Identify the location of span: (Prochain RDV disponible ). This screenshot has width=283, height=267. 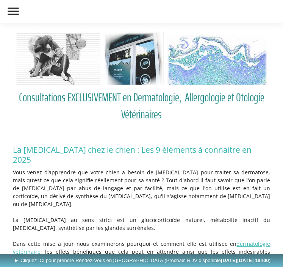
(217, 260).